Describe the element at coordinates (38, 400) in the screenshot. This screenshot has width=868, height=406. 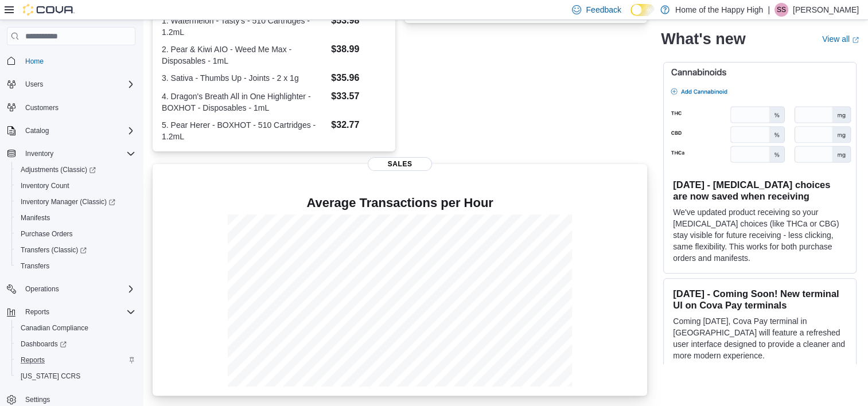
I see `span: Settings` at that location.